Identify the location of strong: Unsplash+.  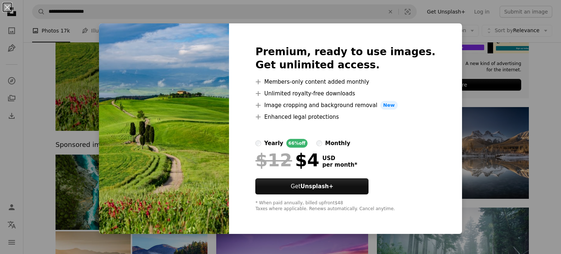
(317, 186).